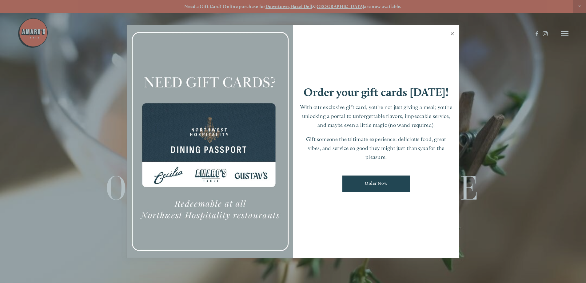 This screenshot has height=283, width=586. Describe the element at coordinates (376, 116) in the screenshot. I see `p: With our exclusive gift card, you’re not just giving a meal; you’re unlocking a portal to unforge...` at that location.